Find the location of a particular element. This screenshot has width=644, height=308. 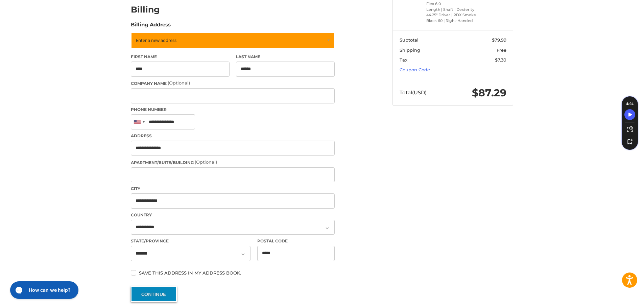

h2: How can we help? is located at coordinates (43, 11).